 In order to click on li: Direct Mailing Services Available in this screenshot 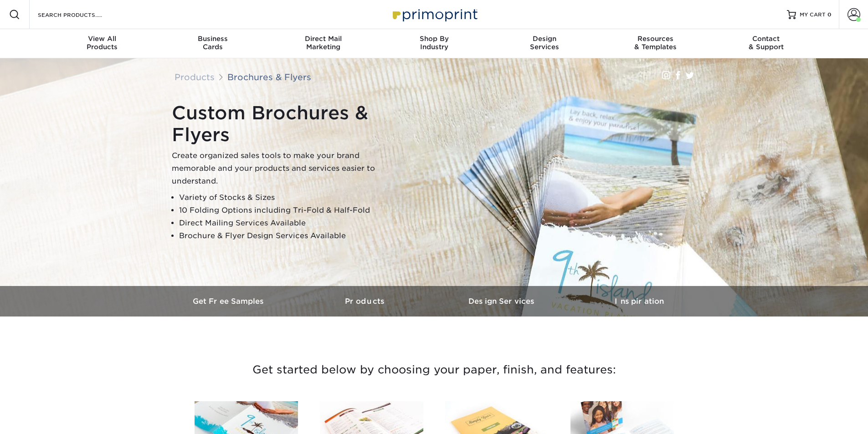, I will do `click(290, 223)`.